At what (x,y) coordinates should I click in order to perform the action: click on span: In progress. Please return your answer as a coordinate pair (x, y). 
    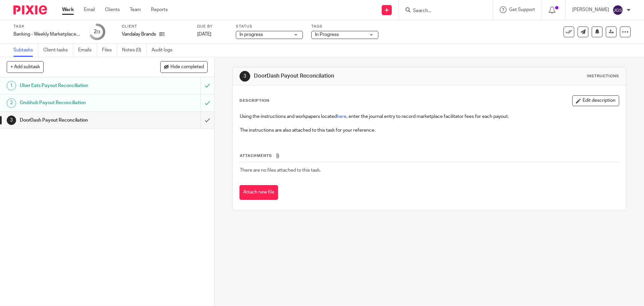
    Looking at the image, I should click on (251, 35).